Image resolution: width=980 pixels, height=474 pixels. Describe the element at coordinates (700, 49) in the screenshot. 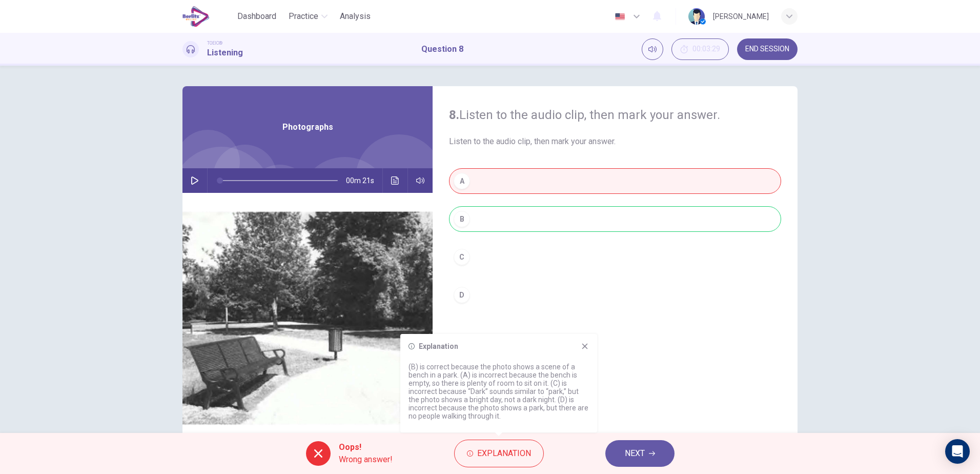

I see `div: Hide` at that location.